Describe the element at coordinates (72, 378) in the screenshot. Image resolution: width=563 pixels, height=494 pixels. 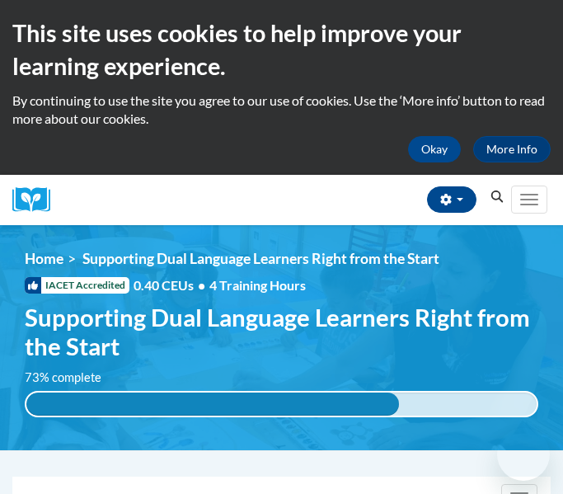
I see `label: 73% complete` at that location.